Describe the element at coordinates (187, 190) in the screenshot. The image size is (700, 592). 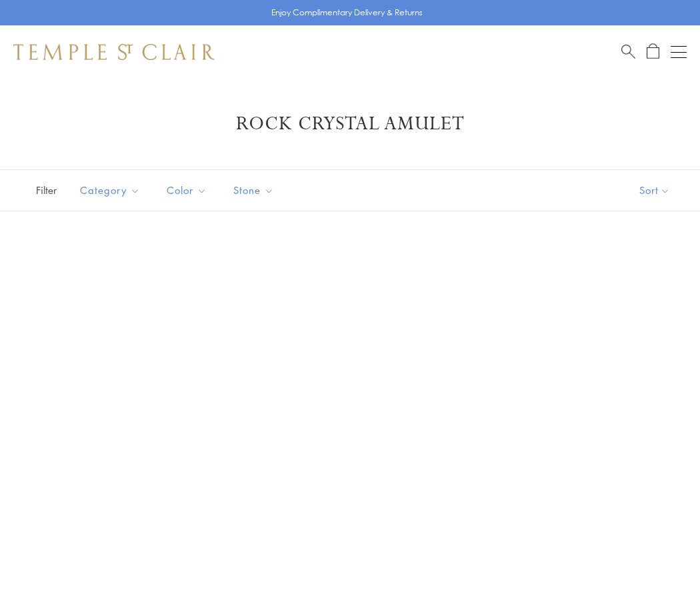
I see `button: Color` at that location.